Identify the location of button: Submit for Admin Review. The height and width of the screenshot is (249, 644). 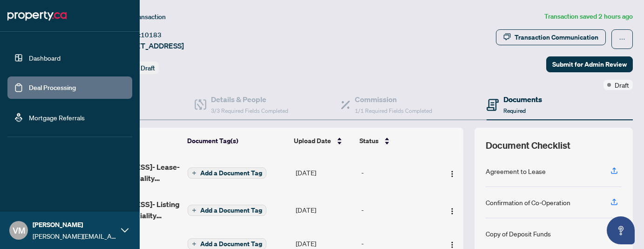
(590, 65).